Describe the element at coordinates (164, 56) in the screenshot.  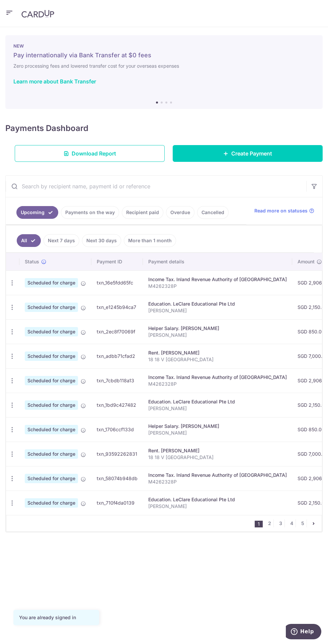
I see `h5: Pay internationally via Bank Transfer at $0 fees` at that location.